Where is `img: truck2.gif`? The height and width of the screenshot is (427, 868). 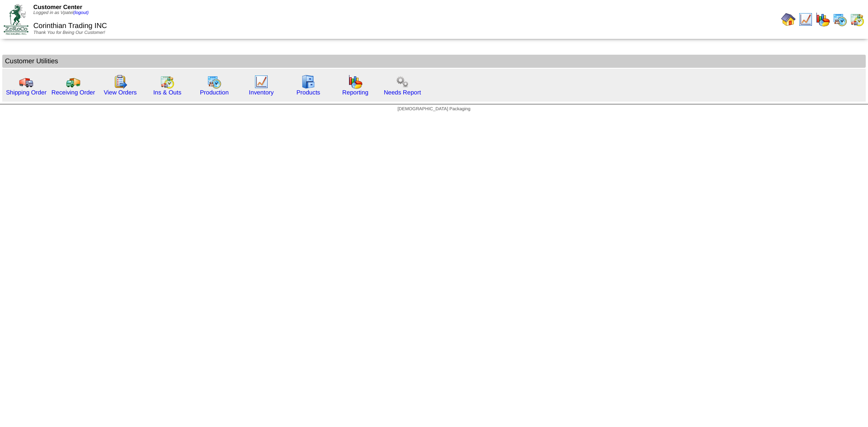
img: truck2.gif is located at coordinates (74, 82).